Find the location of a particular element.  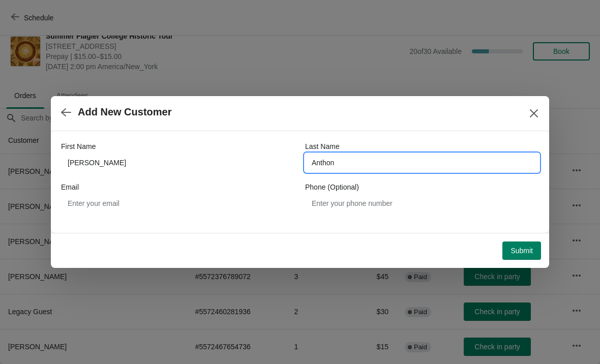

input: John is located at coordinates (178, 163).